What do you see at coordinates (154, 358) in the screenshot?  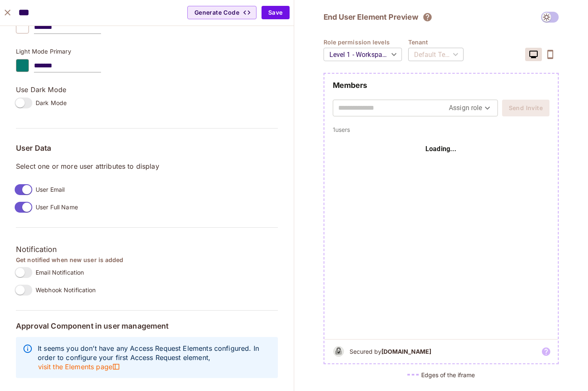 I see `p: It seems you don’t have any Access Request Elements configured. In order to configure your first ...` at bounding box center [154, 358].